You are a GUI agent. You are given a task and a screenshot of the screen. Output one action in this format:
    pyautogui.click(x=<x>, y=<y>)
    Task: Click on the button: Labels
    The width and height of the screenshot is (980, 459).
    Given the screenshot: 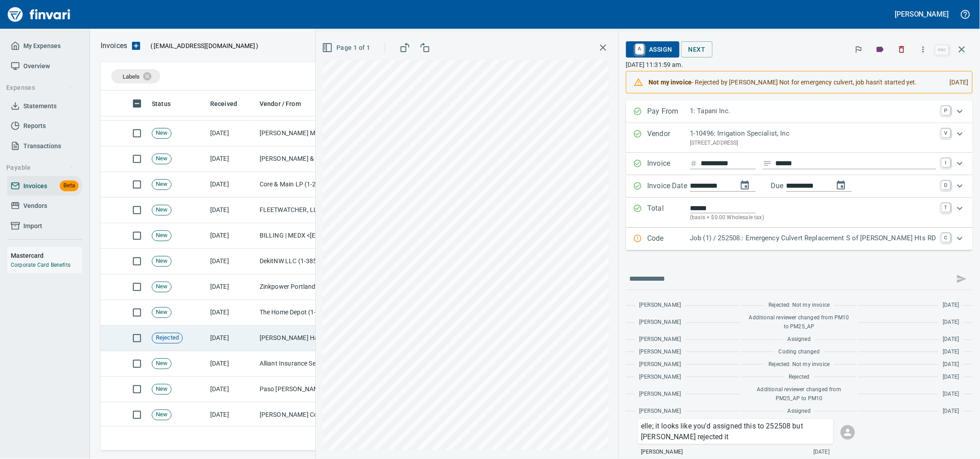 What is the action you would take?
    pyautogui.click(x=880, y=49)
    